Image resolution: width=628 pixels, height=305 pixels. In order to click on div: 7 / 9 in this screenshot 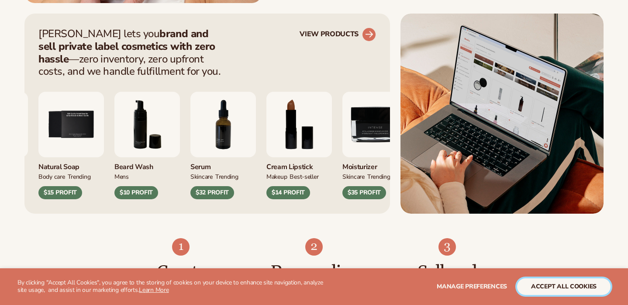, I will do `click(223, 146)`.